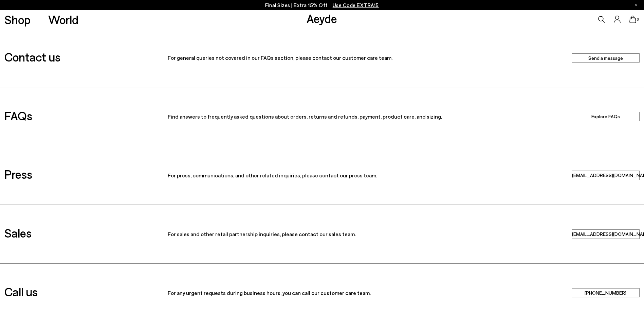  What do you see at coordinates (606, 117) in the screenshot?
I see `a: Explore FAQs` at bounding box center [606, 117].